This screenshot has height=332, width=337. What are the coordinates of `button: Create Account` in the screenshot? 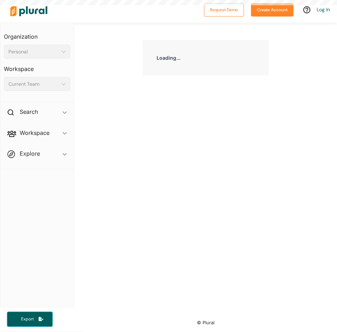 It's located at (272, 10).